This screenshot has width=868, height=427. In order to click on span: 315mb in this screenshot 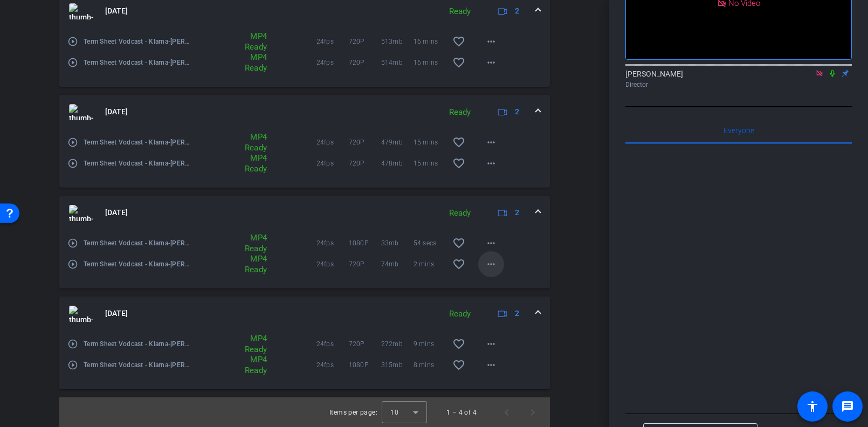, I will do `click(397, 365)`.